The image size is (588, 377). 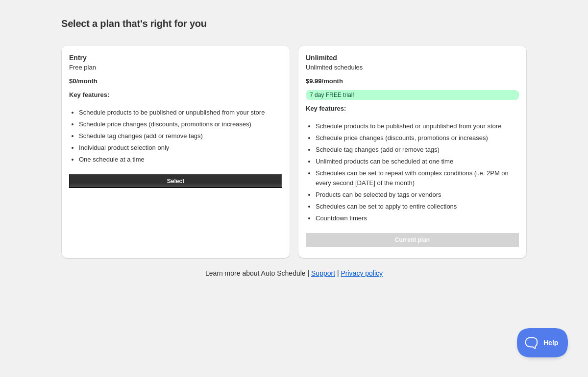 I want to click on h3: Entry, so click(x=175, y=58).